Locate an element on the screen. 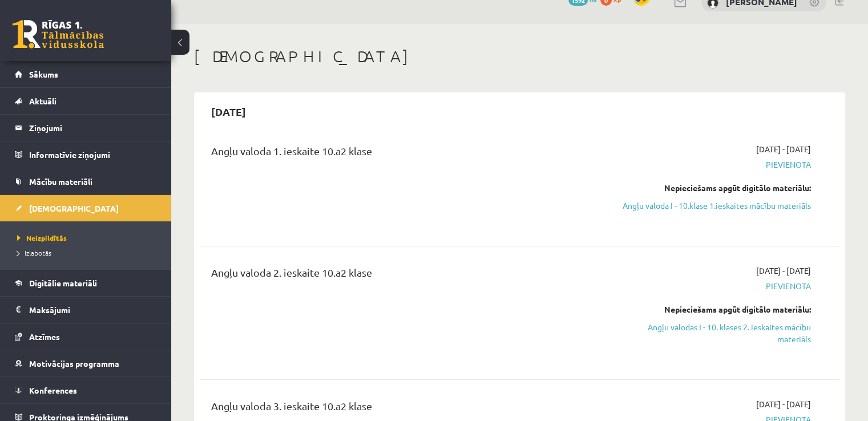  span: Motivācijas programma is located at coordinates (74, 363).